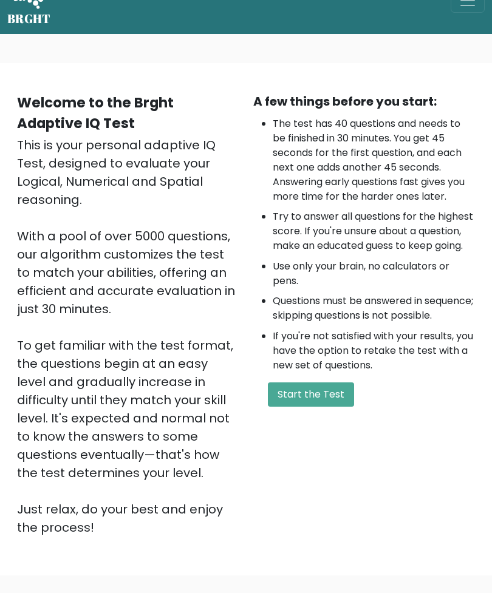 The height and width of the screenshot is (593, 492). Describe the element at coordinates (311, 395) in the screenshot. I see `button: Start the Test` at that location.